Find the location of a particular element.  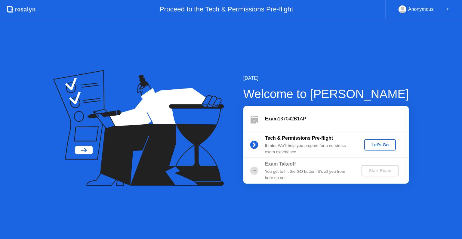

b: 5 min is located at coordinates (271, 145).